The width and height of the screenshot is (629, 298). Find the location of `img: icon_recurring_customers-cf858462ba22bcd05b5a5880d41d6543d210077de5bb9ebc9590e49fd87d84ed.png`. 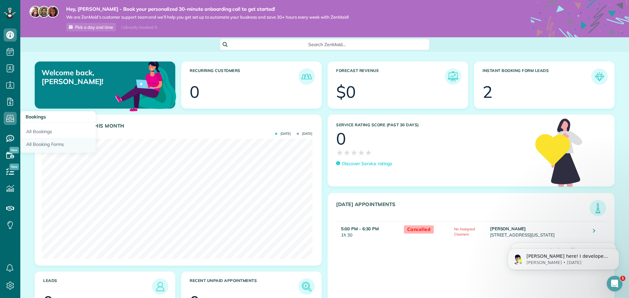

img: icon_recurring_customers-cf858462ba22bcd05b5a5880d41d6543d210077de5bb9ebc9590e49fd87d84ed.png is located at coordinates (307, 77).